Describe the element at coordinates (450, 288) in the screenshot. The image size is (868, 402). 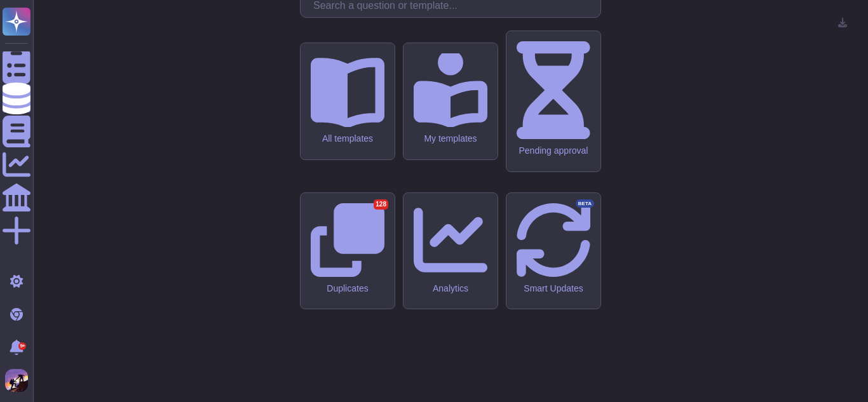
I see `div: Analytics` at that location.